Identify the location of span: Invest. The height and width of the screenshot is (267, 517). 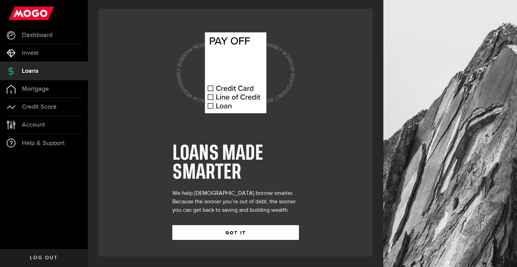
(30, 53).